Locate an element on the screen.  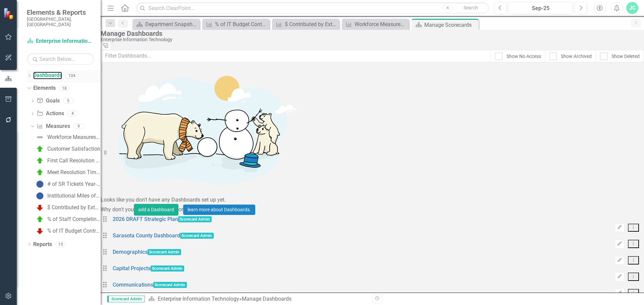
div: # of SR Tickets Year-To-Date is located at coordinates (74, 184).